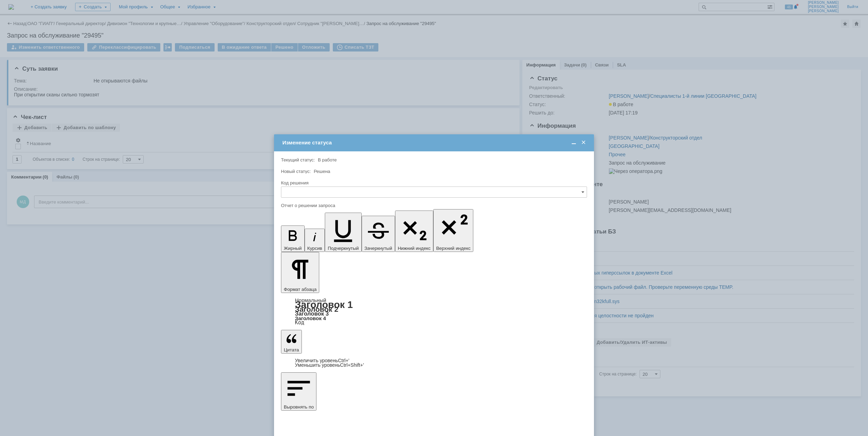 The width and height of the screenshot is (868, 436). What do you see at coordinates (322, 171) in the screenshot?
I see `span: Решена` at bounding box center [322, 171].